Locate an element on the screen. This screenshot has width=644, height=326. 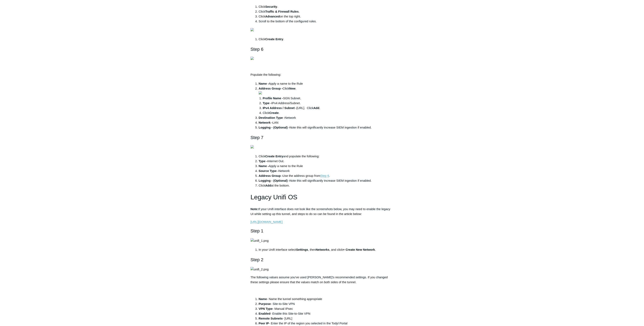
img: 35424755669779 is located at coordinates (252, 30).